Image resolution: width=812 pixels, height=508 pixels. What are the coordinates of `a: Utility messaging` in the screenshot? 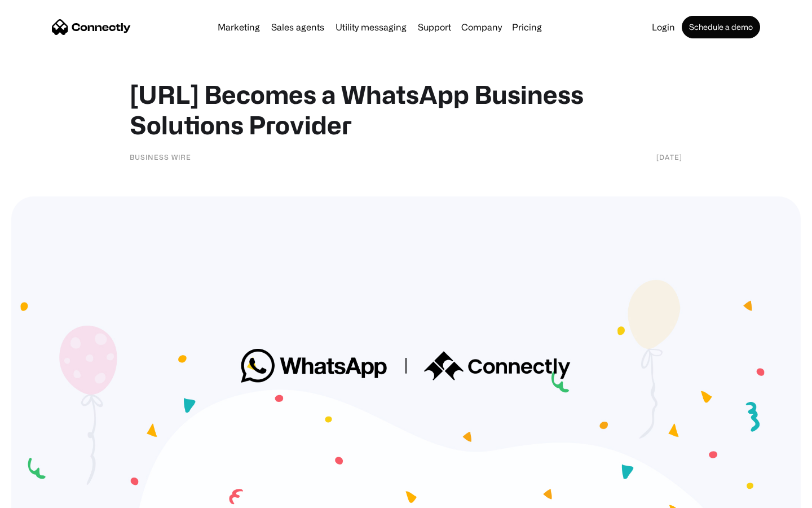 It's located at (371, 27).